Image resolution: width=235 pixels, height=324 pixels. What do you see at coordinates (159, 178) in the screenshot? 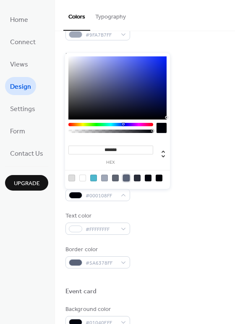
I see `div: rgb(0, 1, 8)` at bounding box center [159, 178].